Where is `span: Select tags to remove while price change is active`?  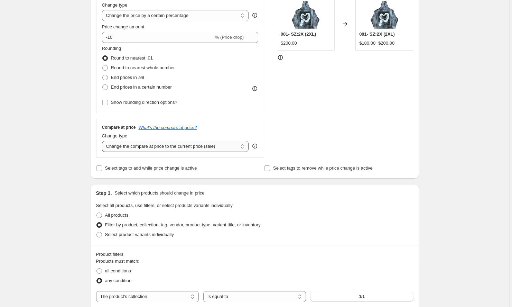
span: Select tags to remove while price change is active is located at coordinates (323, 168).